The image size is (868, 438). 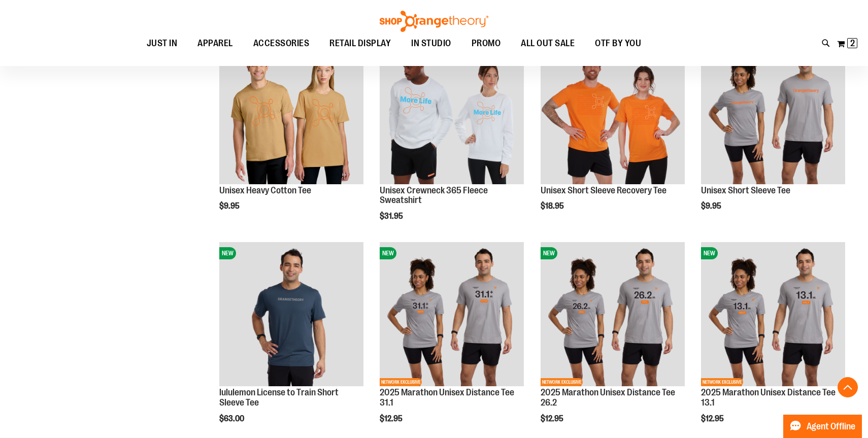 What do you see at coordinates (430, 43) in the screenshot?
I see `span: IN STUDIO` at bounding box center [430, 43].